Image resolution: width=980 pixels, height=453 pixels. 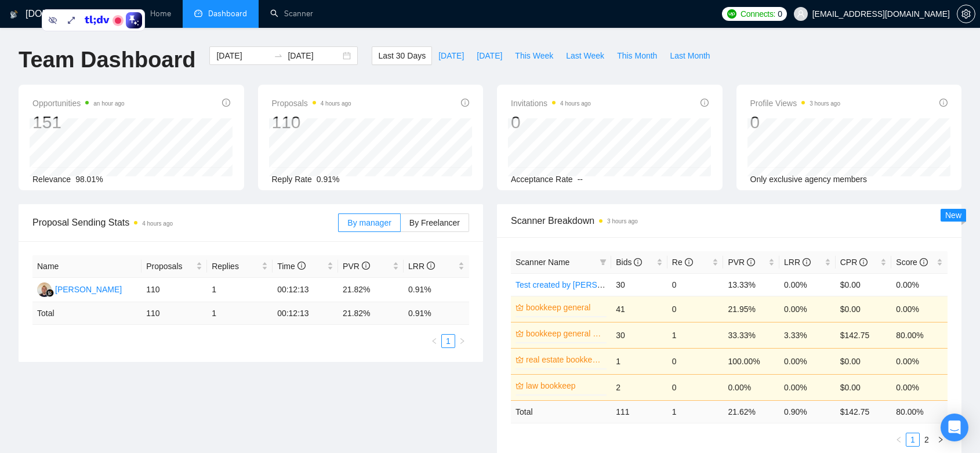 What do you see at coordinates (690, 55) in the screenshot?
I see `span: Last Month` at bounding box center [690, 55].